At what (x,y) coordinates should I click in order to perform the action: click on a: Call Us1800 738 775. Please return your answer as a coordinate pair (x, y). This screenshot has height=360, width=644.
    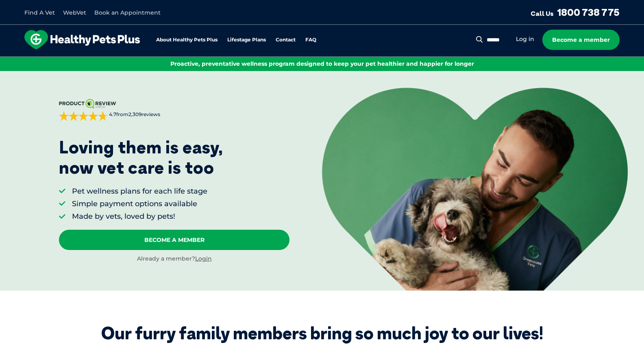
    Looking at the image, I should click on (575, 12).